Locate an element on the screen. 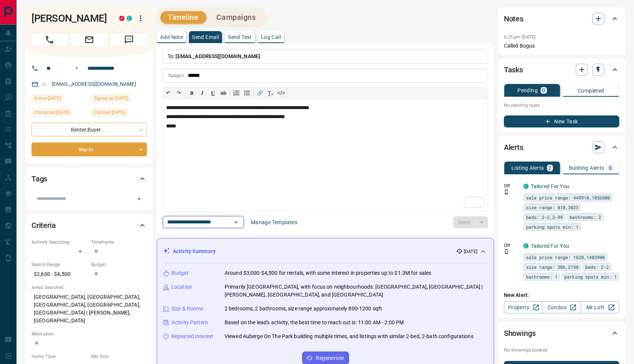  p: Listing Alerts is located at coordinates (527, 168).